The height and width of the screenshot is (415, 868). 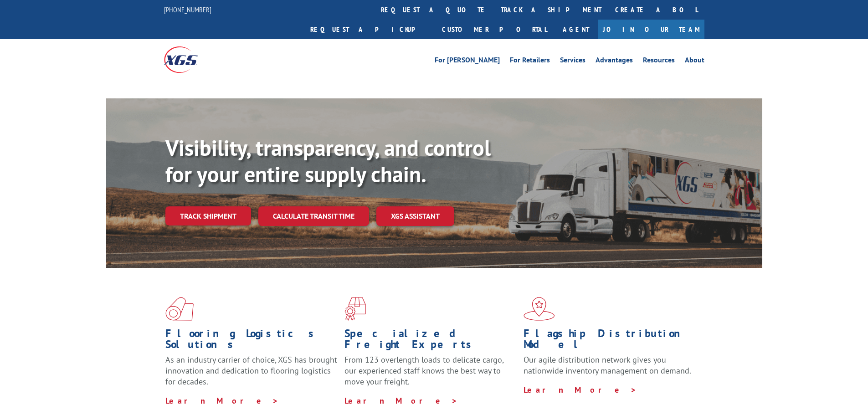 I want to click on a: Advantages, so click(x=614, y=61).